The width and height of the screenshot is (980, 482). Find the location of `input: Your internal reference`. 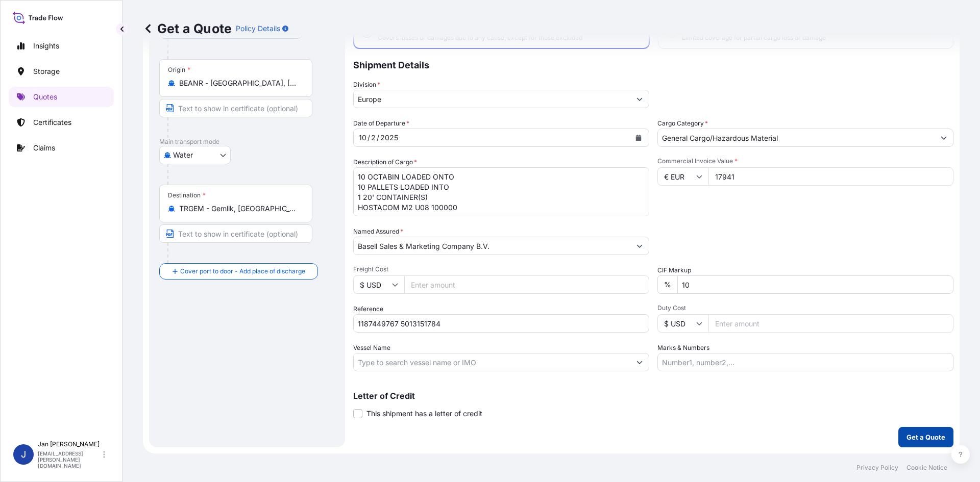

input: Your internal reference is located at coordinates (501, 323).